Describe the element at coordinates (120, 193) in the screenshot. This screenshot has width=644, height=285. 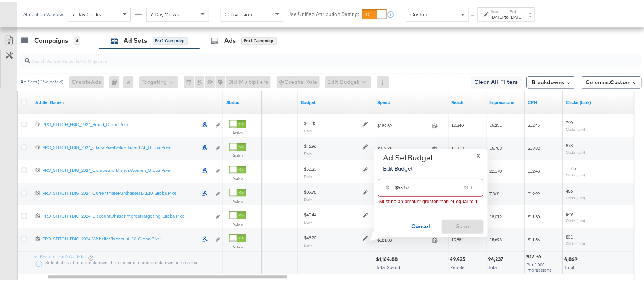
I see `a: PRO_STITCH_FBIG_2024_CurrentMalePurchasersLAL10_GlobalPixel` at that location.